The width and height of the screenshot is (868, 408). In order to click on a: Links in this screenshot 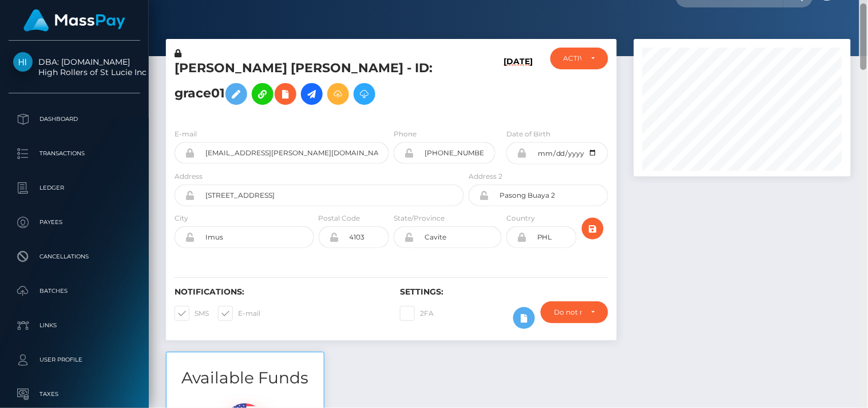, I will do `click(74, 325)`.